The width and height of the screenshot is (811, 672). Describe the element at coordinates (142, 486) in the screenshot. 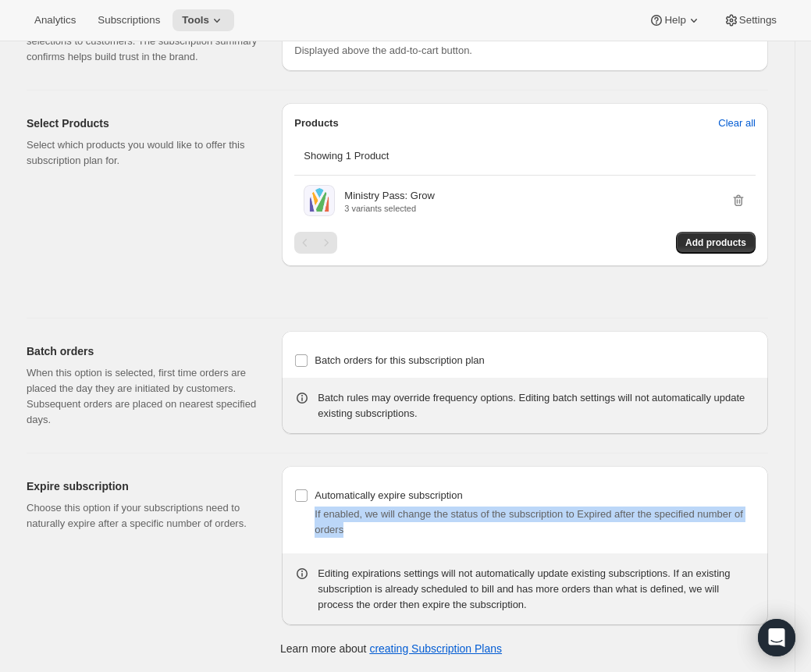

I see `h2: Expire subscription` at that location.